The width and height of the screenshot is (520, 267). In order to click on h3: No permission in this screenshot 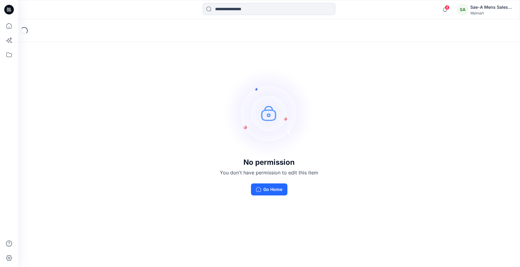, I will do `click(269, 163)`.